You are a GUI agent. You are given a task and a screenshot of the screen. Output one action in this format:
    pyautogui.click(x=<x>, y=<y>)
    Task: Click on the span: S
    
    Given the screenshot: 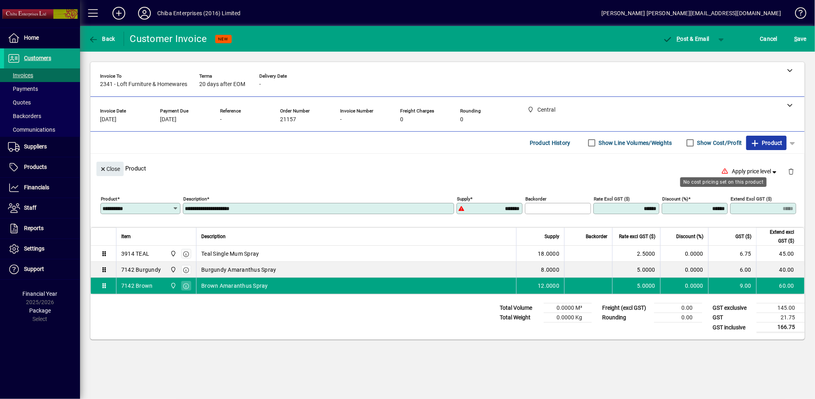 What is the action you would take?
    pyautogui.click(x=796, y=39)
    